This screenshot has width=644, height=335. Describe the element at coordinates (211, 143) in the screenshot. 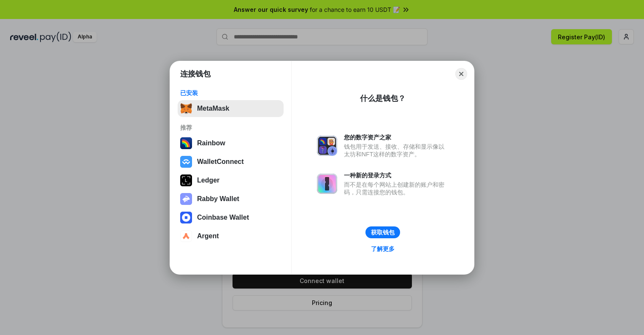

I see `div: Rainbow` at that location.